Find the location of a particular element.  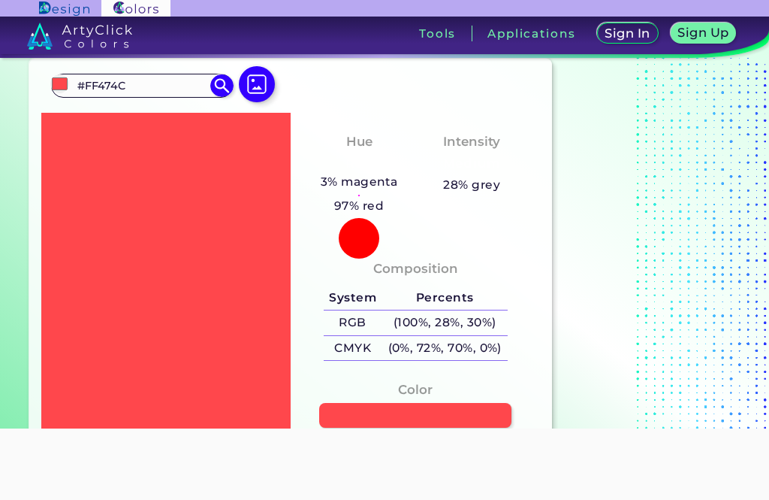

h5: CMYK is located at coordinates (353, 348).